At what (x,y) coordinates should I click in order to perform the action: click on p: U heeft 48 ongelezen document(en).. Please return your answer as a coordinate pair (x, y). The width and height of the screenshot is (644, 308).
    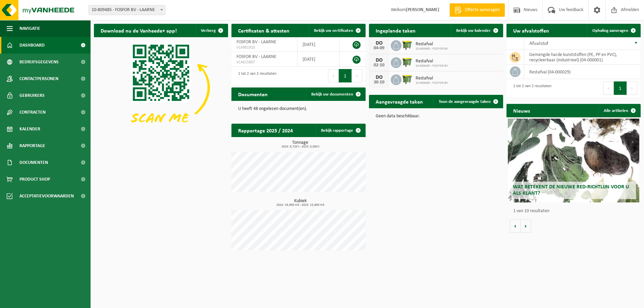
    Looking at the image, I should click on (299, 109).